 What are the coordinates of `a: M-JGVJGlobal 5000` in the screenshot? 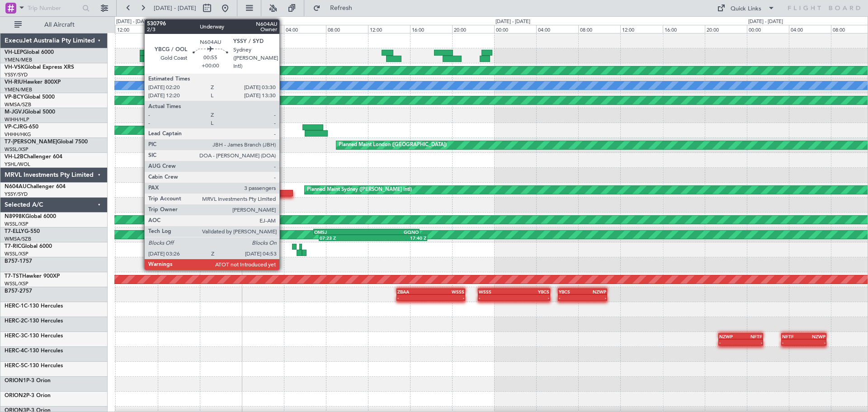 It's located at (30, 112).